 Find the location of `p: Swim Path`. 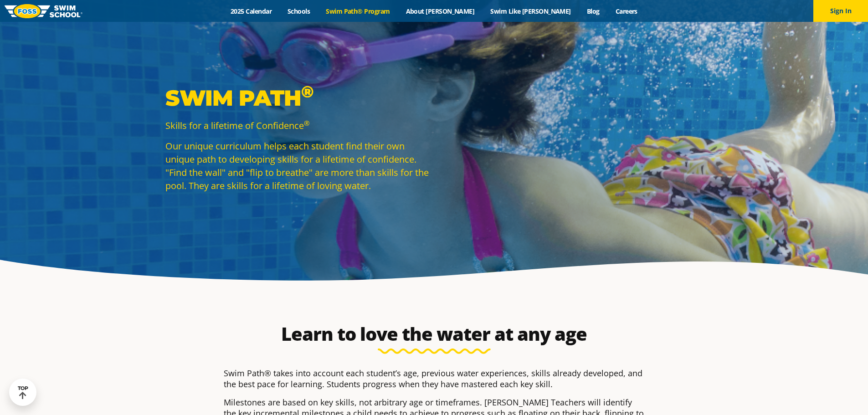

p: Swim Path is located at coordinates (298, 98).